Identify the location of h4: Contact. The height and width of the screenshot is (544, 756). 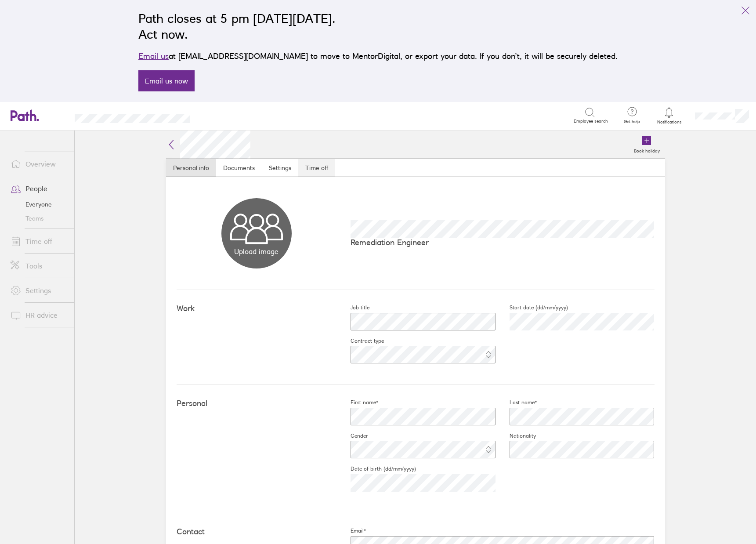
(257, 532).